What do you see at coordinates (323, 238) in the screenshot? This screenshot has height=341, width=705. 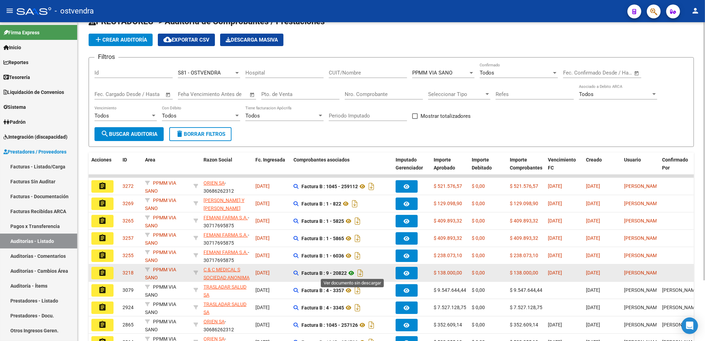 I see `strong: Factura B : 1 - 5865` at bounding box center [323, 238].